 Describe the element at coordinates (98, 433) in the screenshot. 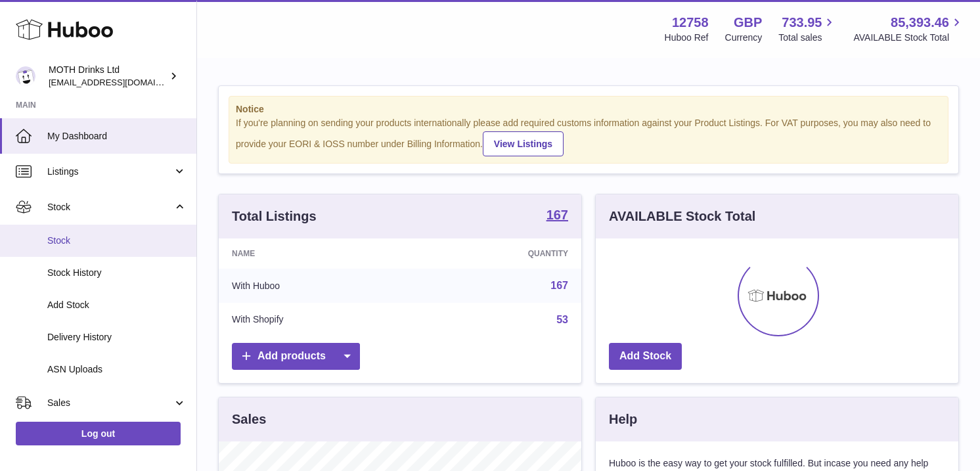

I see `a: Log out` at that location.